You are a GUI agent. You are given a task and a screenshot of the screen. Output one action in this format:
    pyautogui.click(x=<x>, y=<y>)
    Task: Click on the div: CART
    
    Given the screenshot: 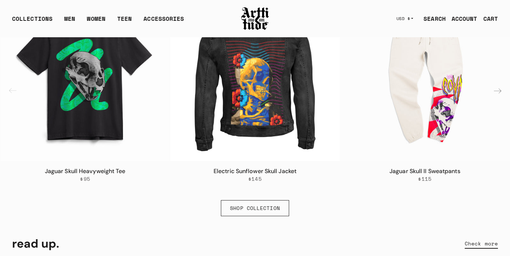 What is the action you would take?
    pyautogui.click(x=491, y=19)
    